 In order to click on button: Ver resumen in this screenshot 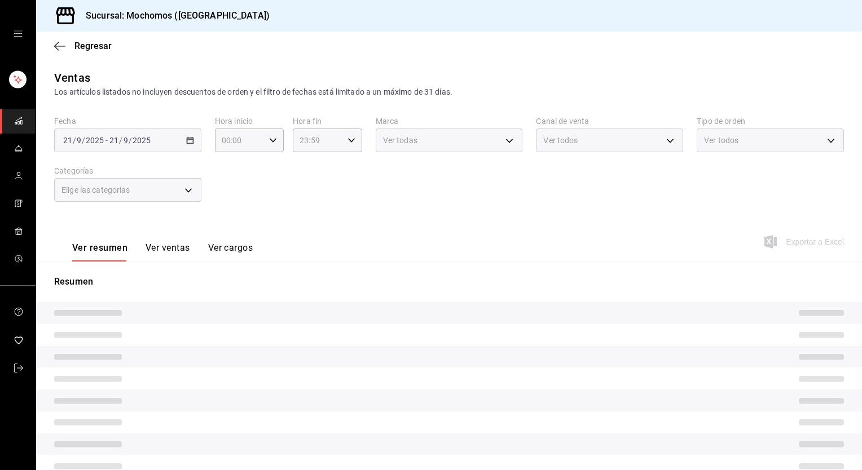, I will do `click(100, 252)`.